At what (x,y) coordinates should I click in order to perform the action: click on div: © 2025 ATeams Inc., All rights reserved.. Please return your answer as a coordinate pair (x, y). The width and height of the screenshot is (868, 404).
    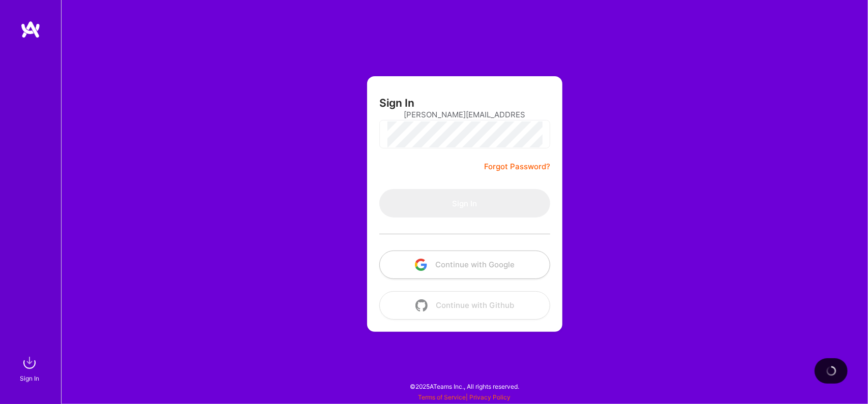
    Looking at the image, I should click on (464, 387).